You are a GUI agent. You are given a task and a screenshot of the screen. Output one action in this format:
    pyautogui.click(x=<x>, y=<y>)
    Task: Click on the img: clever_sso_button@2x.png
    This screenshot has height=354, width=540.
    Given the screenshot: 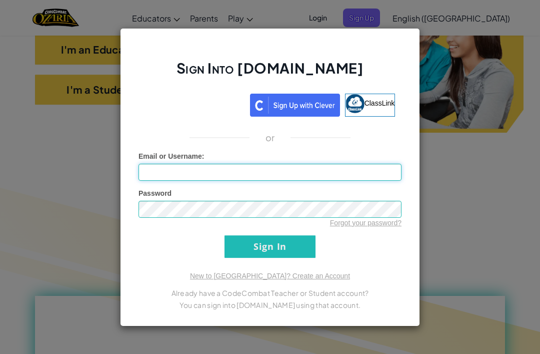 What is the action you would take?
    pyautogui.click(x=295, y=105)
    